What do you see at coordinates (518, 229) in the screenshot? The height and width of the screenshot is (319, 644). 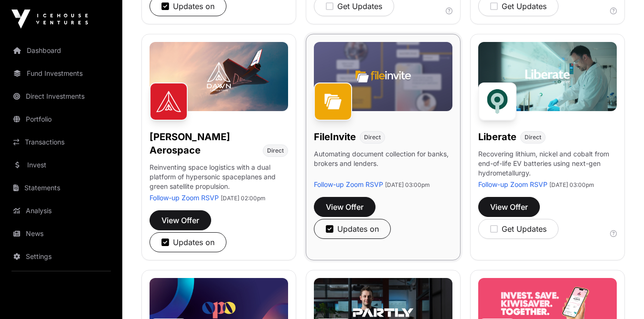 I see `button: Get Updates` at bounding box center [518, 229].